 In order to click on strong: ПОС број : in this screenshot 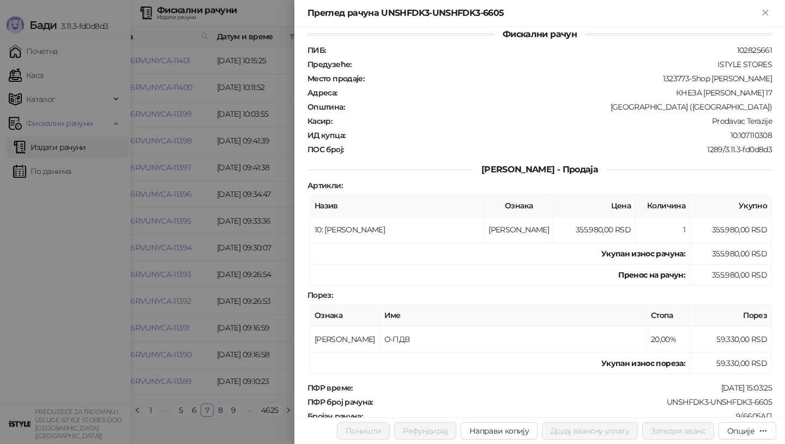, I will do `click(326, 149)`.